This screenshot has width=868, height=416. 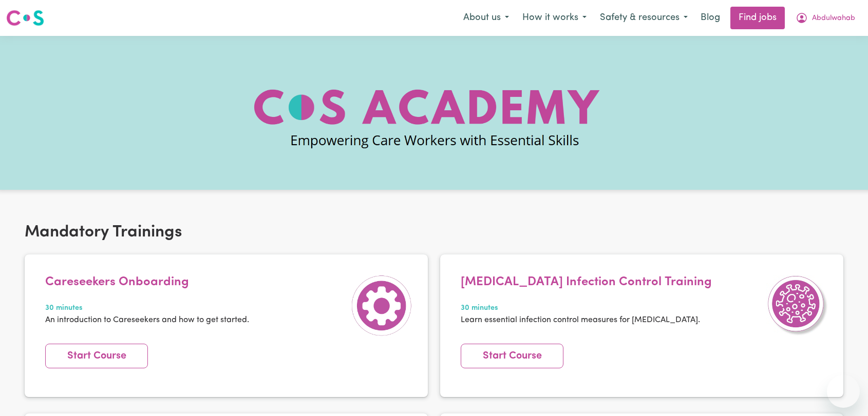 What do you see at coordinates (554, 18) in the screenshot?
I see `button: How it works` at bounding box center [554, 18].